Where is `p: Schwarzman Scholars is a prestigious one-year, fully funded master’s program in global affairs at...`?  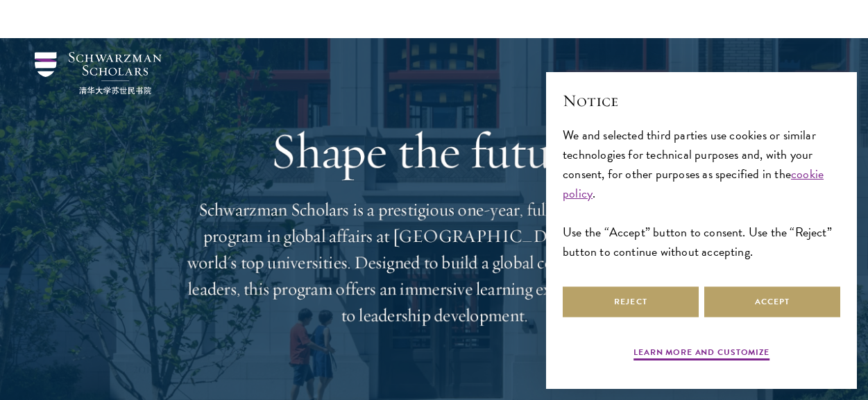 p: Schwarzman Scholars is a prestigious one-year, fully funded master’s program in global affairs at... is located at coordinates (434, 263).